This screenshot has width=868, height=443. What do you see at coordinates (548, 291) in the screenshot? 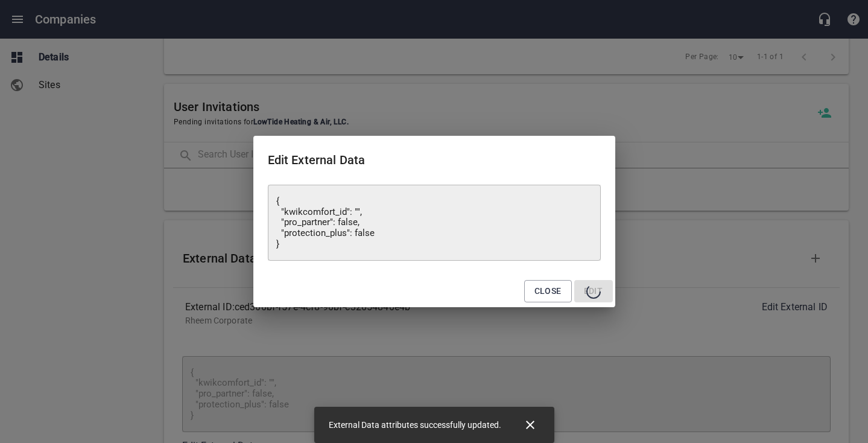
I see `span: Close` at bounding box center [548, 291].